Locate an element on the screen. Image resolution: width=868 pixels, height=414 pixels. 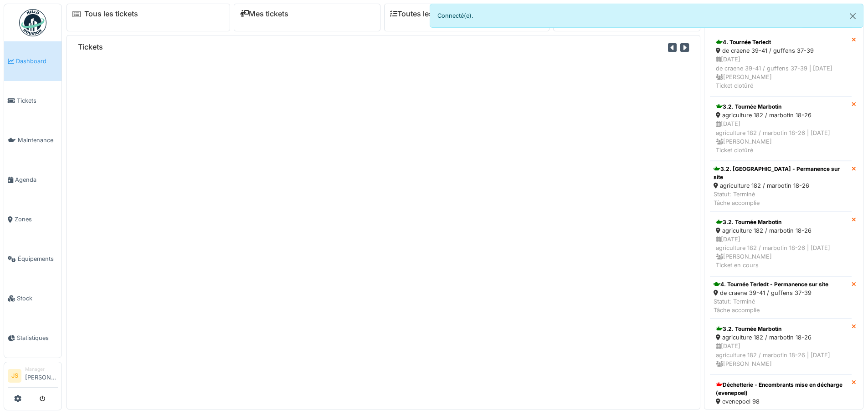
a: Tickets is located at coordinates (33, 100).